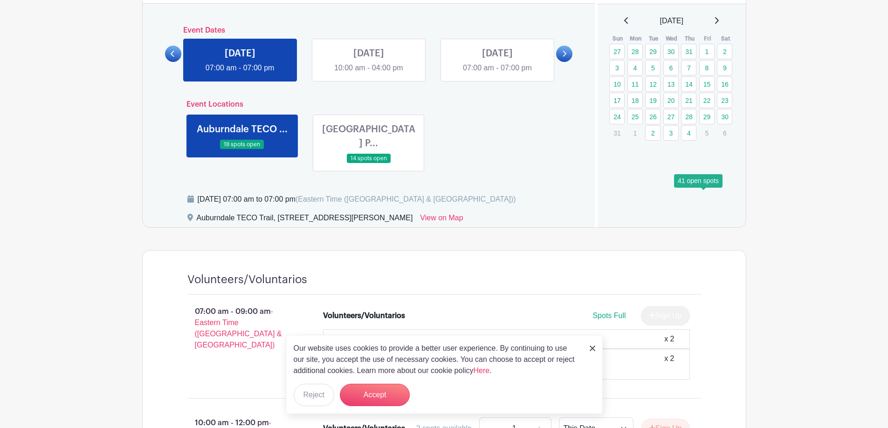  What do you see at coordinates (707, 100) in the screenshot?
I see `a: 22` at bounding box center [707, 100].